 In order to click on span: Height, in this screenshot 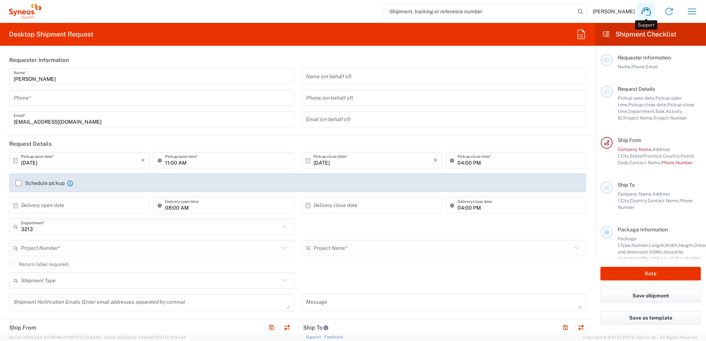, I will do `click(686, 245)`.